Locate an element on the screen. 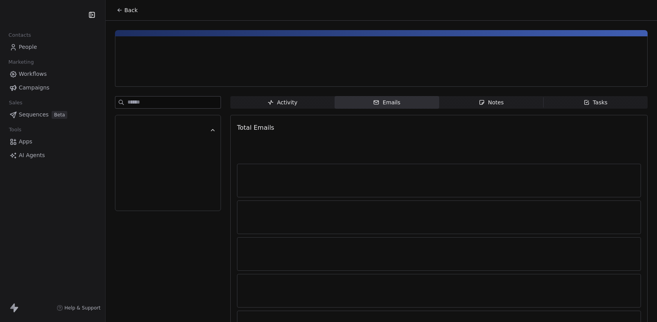 The width and height of the screenshot is (657, 322). a: Workflows is located at coordinates (52, 74).